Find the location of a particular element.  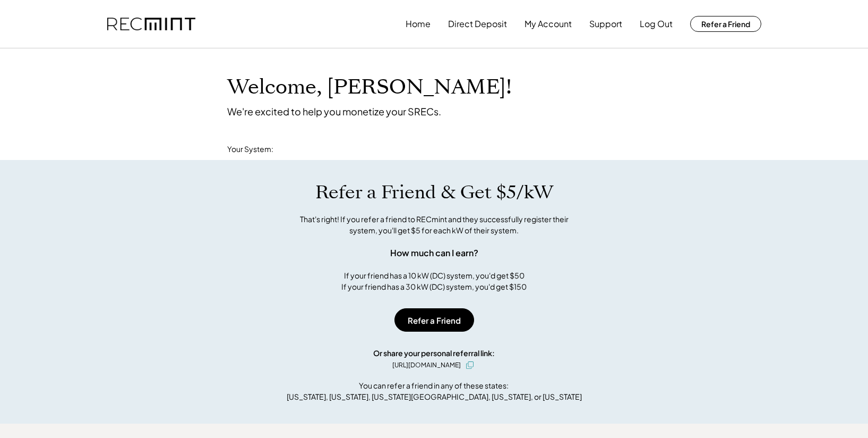

button: Support is located at coordinates (606, 24).